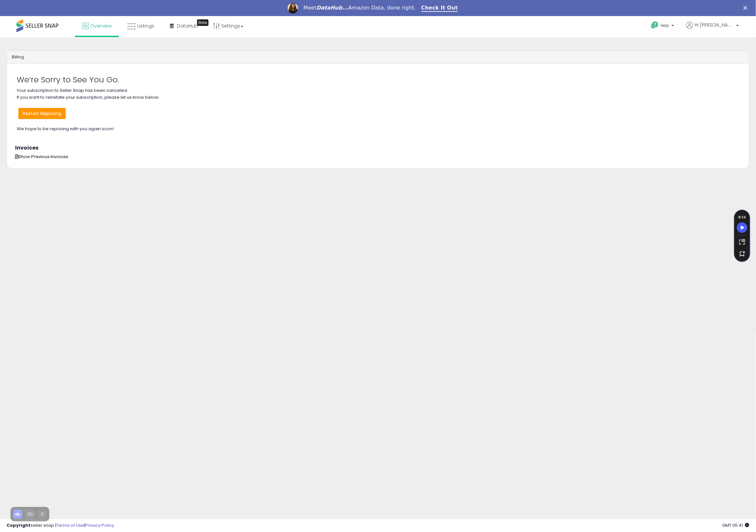 This screenshot has height=532, width=756. Describe the element at coordinates (184, 26) in the screenshot. I see `a: DataHub` at that location.